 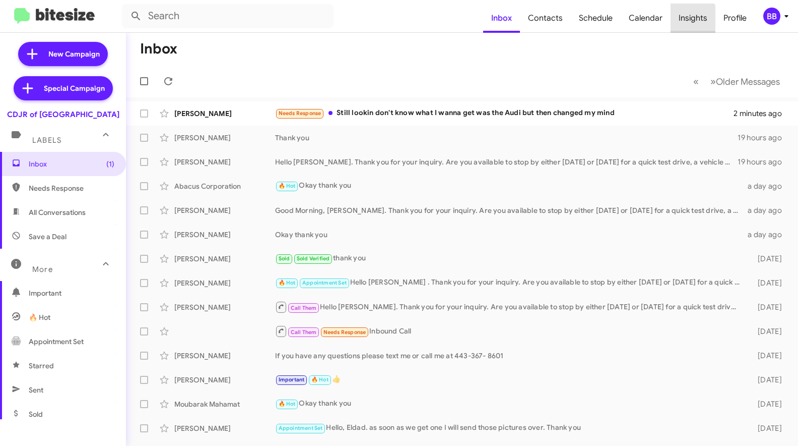 I want to click on a: Schedule, so click(x=596, y=18).